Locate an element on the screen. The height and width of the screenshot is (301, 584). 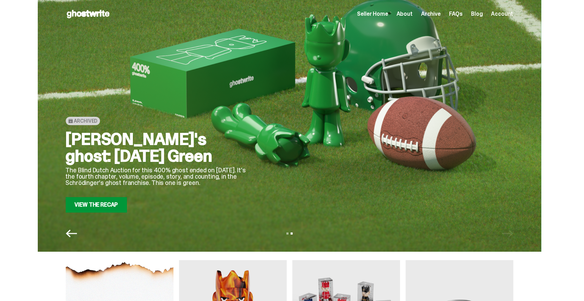
span: FAQs is located at coordinates (456, 14).